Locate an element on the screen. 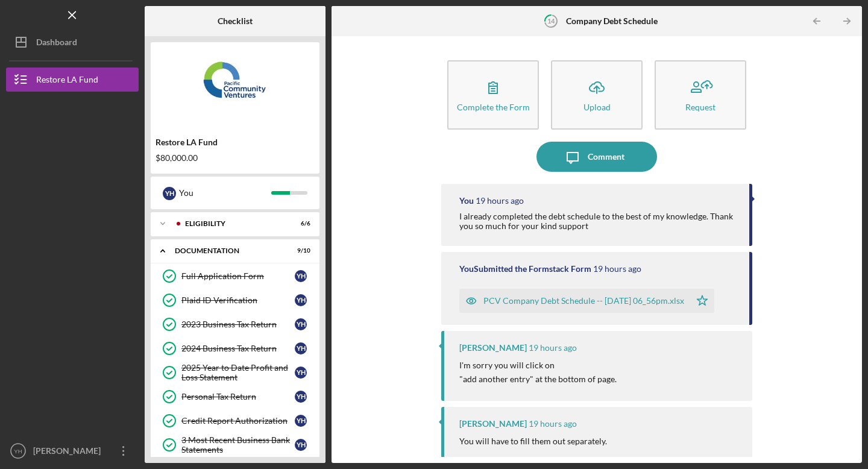  a: Personal Tax ReturnYH is located at coordinates (235, 396).